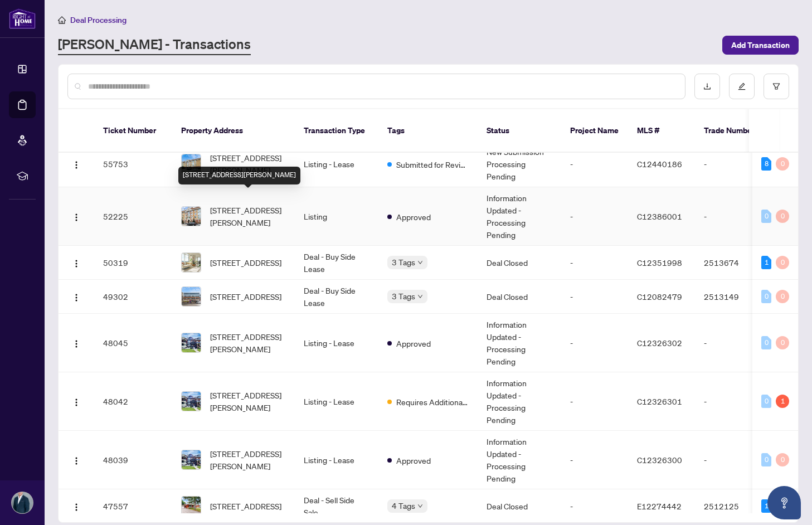  Describe the element at coordinates (707, 86) in the screenshot. I see `span: download` at that location.